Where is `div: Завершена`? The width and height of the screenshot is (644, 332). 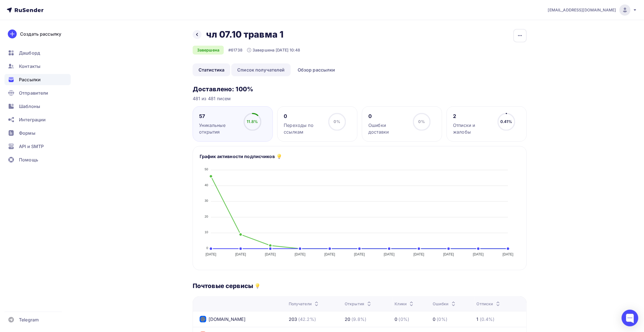
div: Завершена is located at coordinates (209, 50).